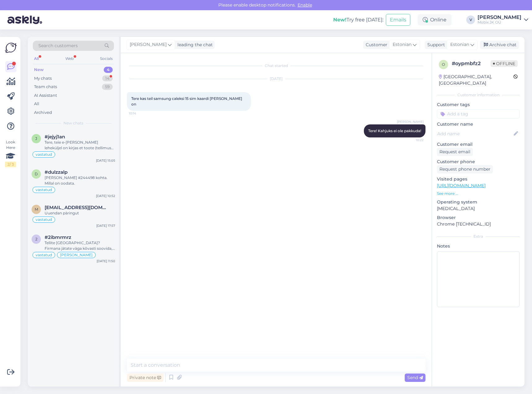 The width and height of the screenshot is (532, 394). I want to click on div: Customer, so click(375, 45).